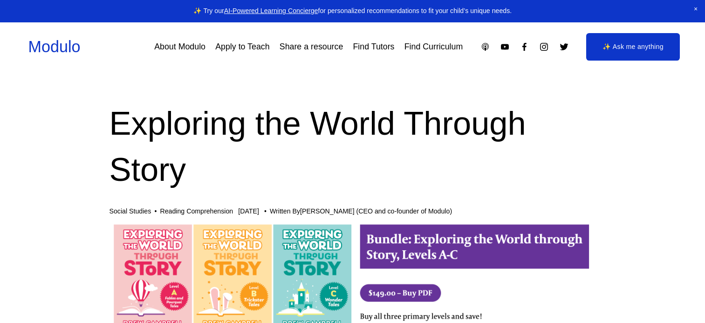  Describe the element at coordinates (311, 47) in the screenshot. I see `a: Share a resource` at that location.